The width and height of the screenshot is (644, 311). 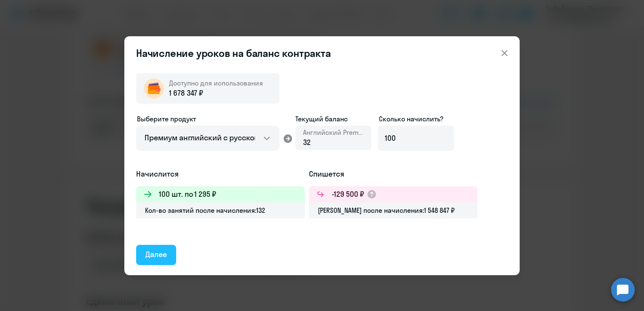 What do you see at coordinates (307, 142) in the screenshot?
I see `span: 32` at bounding box center [307, 142].